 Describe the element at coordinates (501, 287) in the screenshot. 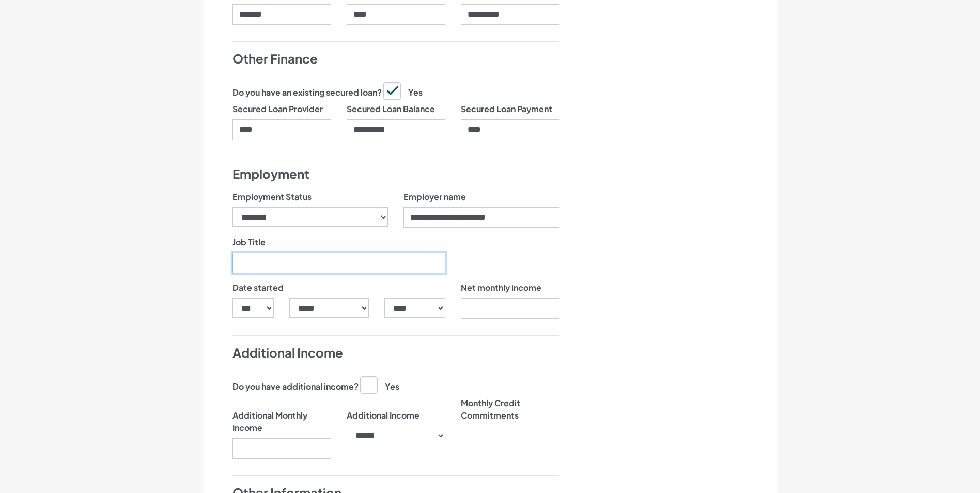

I see `label: Net monthly income` at that location.